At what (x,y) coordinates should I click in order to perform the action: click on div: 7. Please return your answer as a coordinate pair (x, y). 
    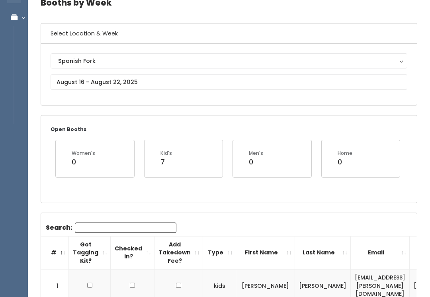
    Looking at the image, I should click on (166, 162).